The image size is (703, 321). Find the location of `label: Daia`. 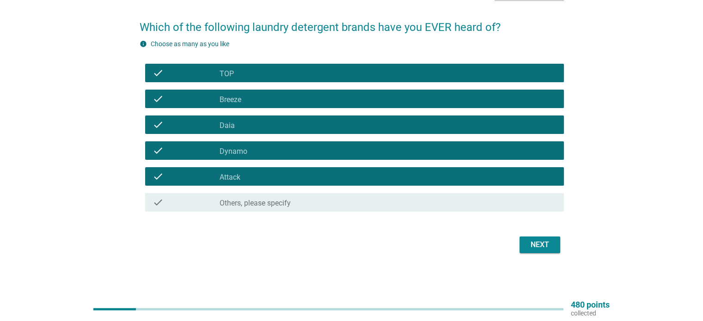

label: Daia is located at coordinates (227, 126).